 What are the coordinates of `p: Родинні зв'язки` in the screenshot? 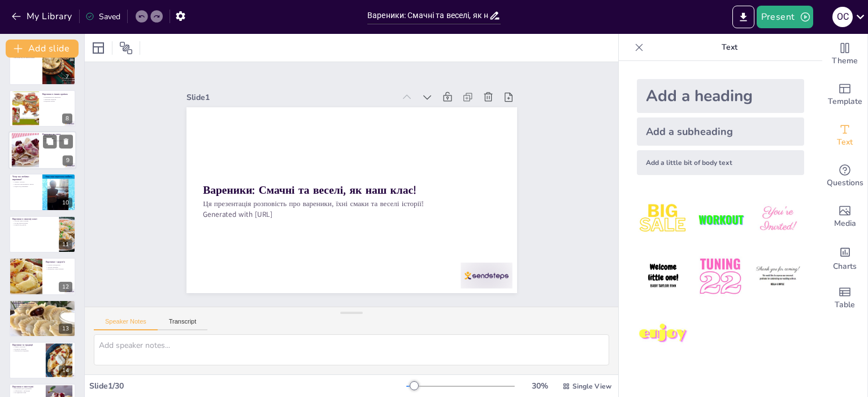 It's located at (58, 139).